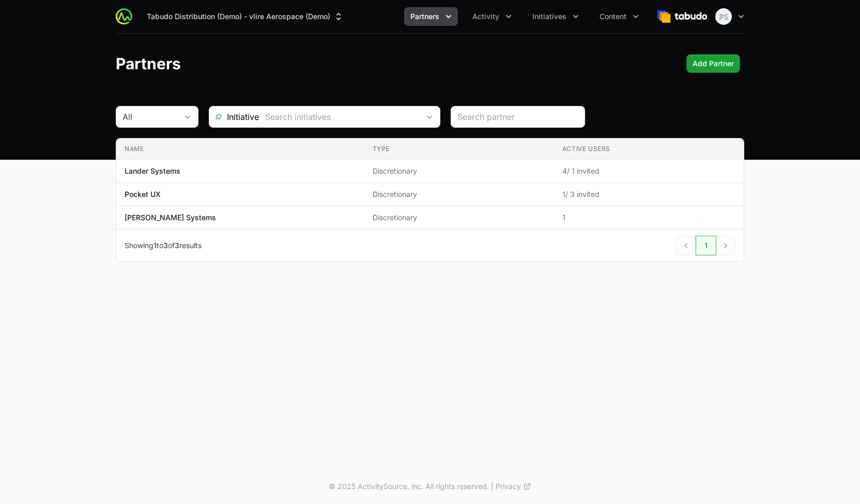 This screenshot has width=860, height=504. Describe the element at coordinates (649, 195) in the screenshot. I see `span: 1 / 3 invited` at that location.